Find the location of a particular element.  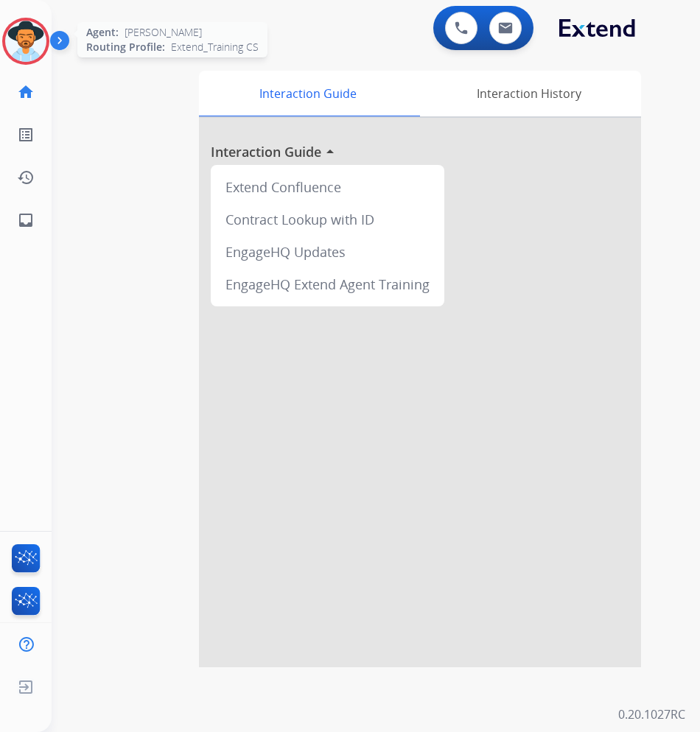

mat-icon: history is located at coordinates (26, 177).